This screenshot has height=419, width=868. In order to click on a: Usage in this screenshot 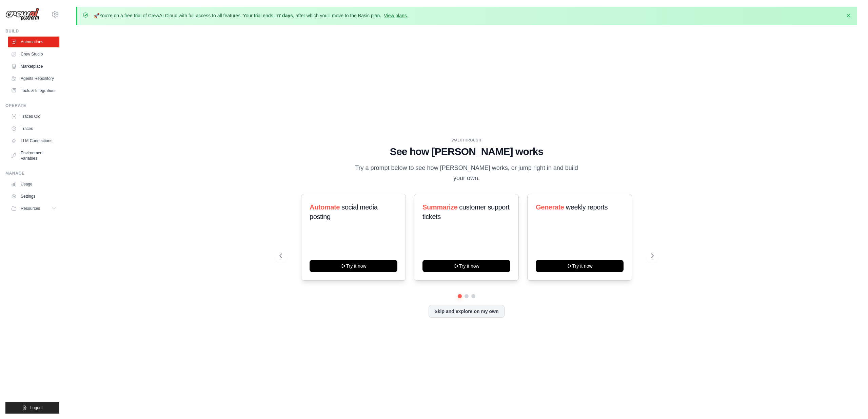, I will do `click(34, 184)`.